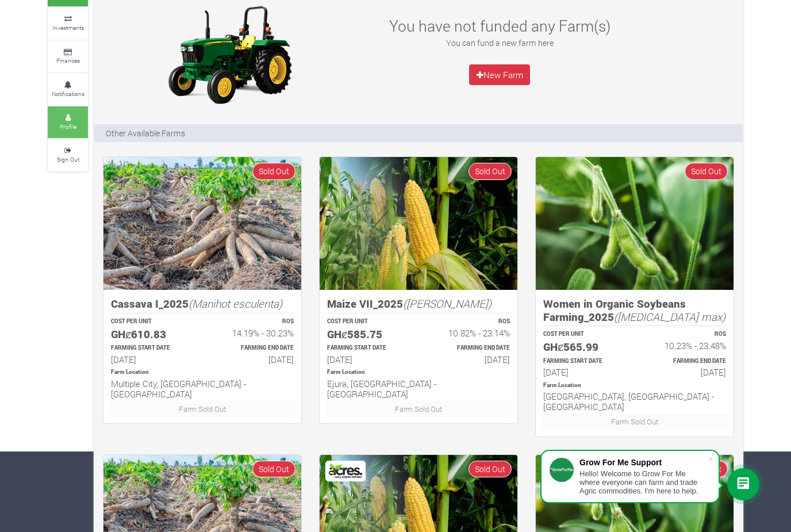  I want to click on i: (Manihot esculenta), so click(235, 302).